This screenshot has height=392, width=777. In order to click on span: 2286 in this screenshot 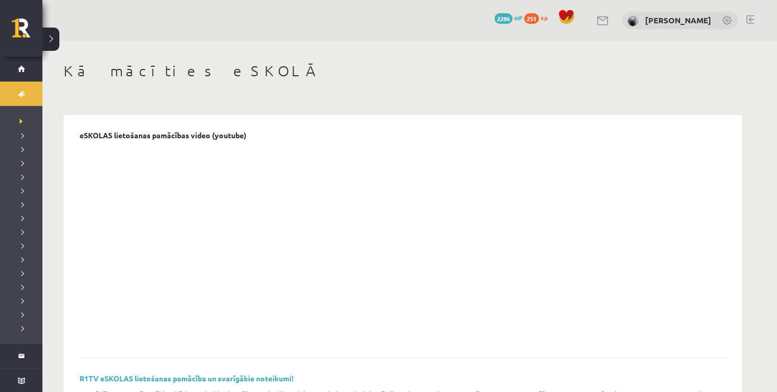, I will do `click(503, 19)`.